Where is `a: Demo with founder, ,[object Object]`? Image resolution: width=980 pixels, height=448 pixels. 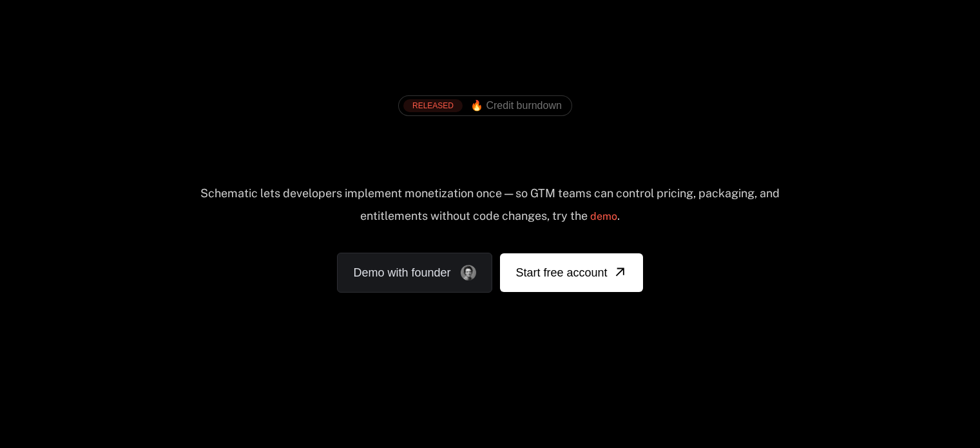
a: Demo with founder, ,[object Object] is located at coordinates (414, 273).